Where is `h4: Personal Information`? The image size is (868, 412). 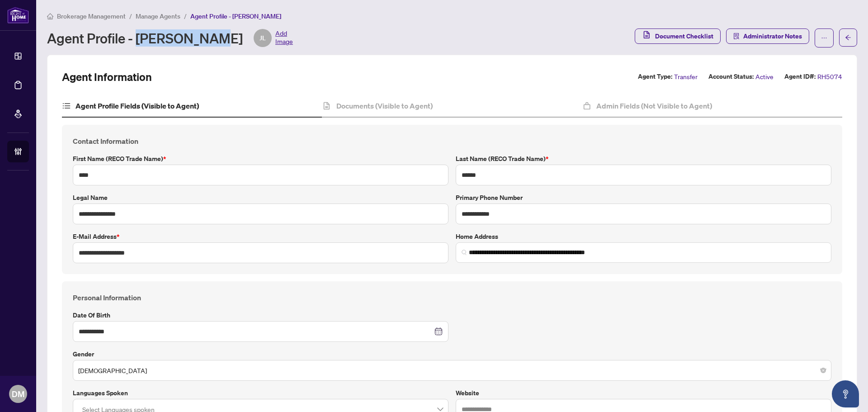 h4: Personal Information is located at coordinates (452, 297).